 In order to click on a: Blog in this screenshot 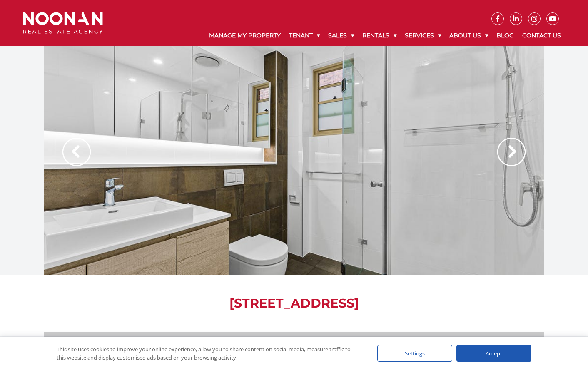, I will do `click(506, 35)`.